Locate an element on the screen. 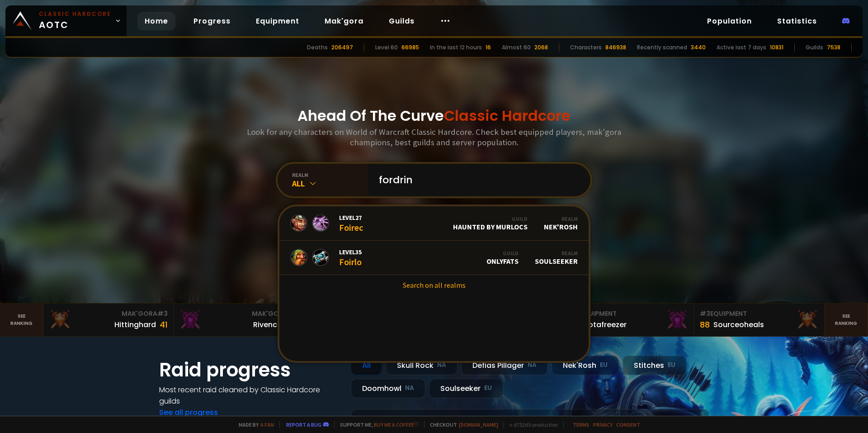  a: Home is located at coordinates (156, 21).